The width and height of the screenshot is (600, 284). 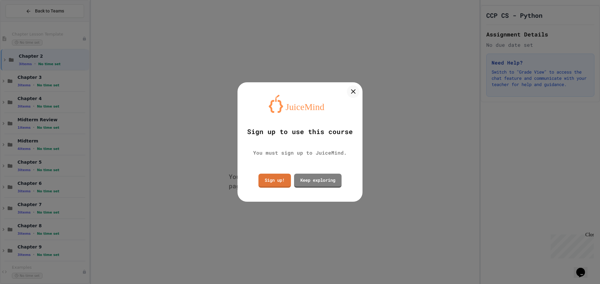 I want to click on div: You must sign up to JuiceMind., so click(x=300, y=153).